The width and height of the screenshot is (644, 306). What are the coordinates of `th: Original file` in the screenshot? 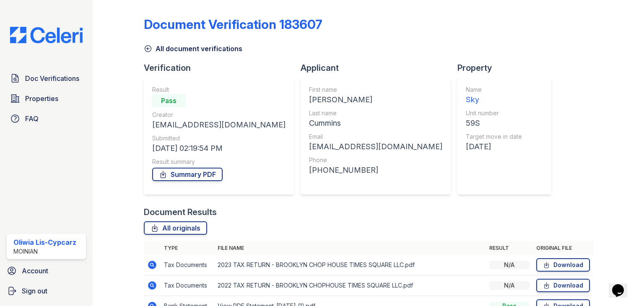 It's located at (563, 249).